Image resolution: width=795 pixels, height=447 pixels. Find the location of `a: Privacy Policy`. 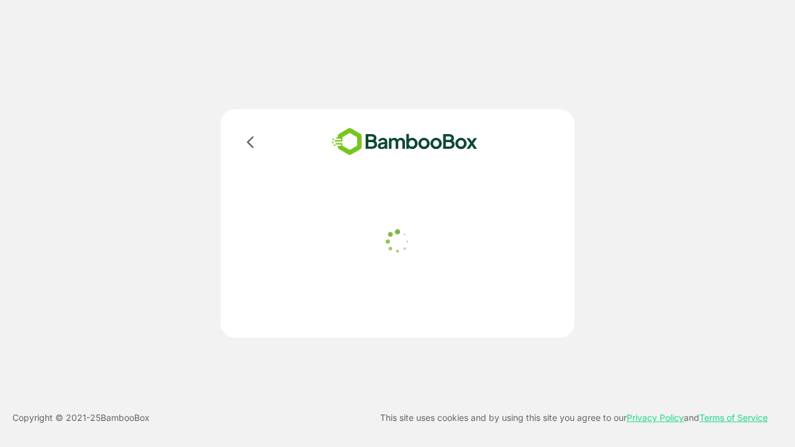

a: Privacy Policy is located at coordinates (655, 417).